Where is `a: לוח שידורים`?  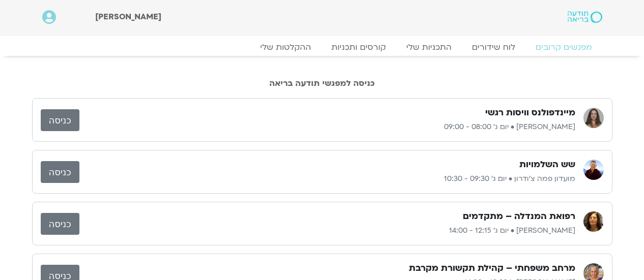
a: לוח שידורים is located at coordinates (493, 47).